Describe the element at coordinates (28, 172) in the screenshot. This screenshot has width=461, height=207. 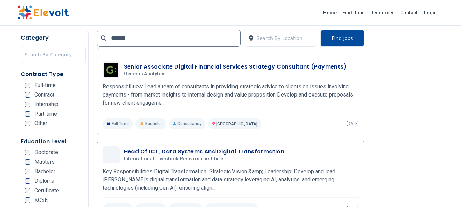
I see `input: Bachelor` at that location.